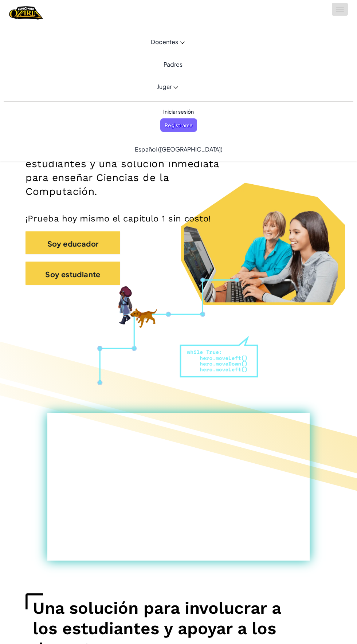  Describe the element at coordinates (26, 13) in the screenshot. I see `a: Logotipo de Ozaria de CodeCombat` at that location.